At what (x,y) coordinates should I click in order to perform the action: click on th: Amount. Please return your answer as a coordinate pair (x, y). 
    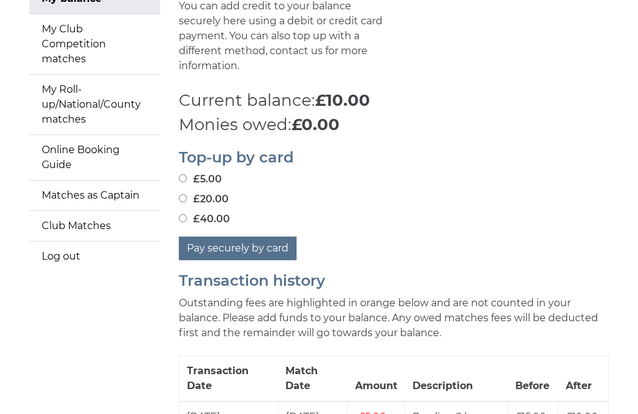
    Looking at the image, I should click on (376, 379).